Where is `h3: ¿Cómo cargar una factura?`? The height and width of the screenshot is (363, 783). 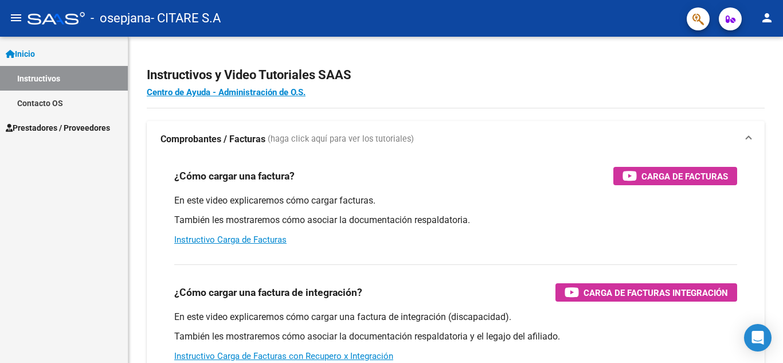
h3: ¿Cómo cargar una factura? is located at coordinates (234, 176).